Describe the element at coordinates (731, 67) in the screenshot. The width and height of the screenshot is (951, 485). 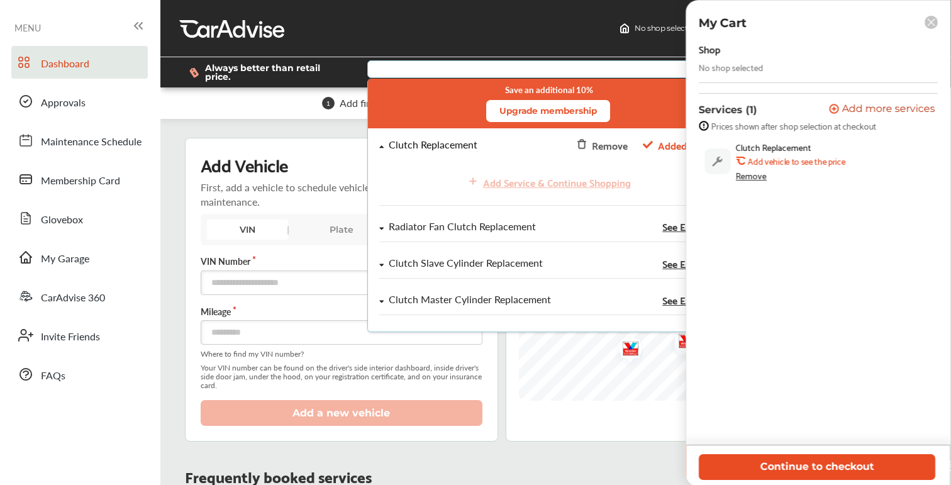
I see `div: No shop selected` at that location.